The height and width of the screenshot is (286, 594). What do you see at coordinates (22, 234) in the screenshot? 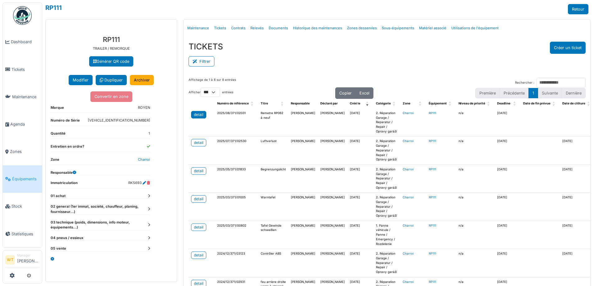
I see `a: Statistiques` at bounding box center [22, 234].